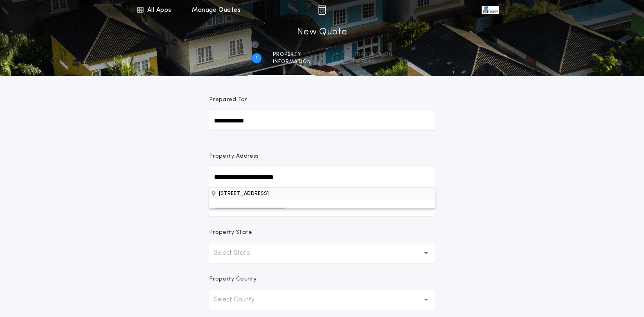 The image size is (644, 317). I want to click on p: Prepared For, so click(228, 100).